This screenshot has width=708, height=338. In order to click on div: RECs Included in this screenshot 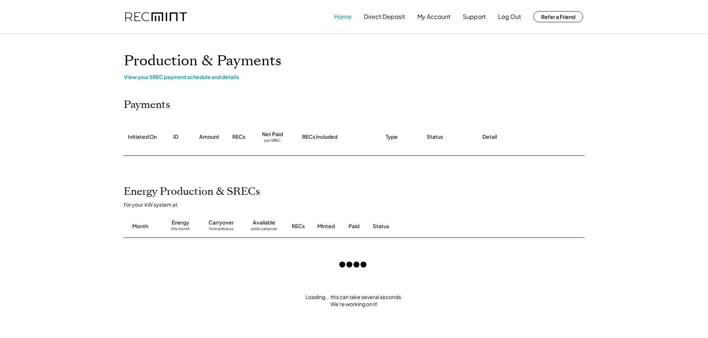, I will do `click(320, 137)`.